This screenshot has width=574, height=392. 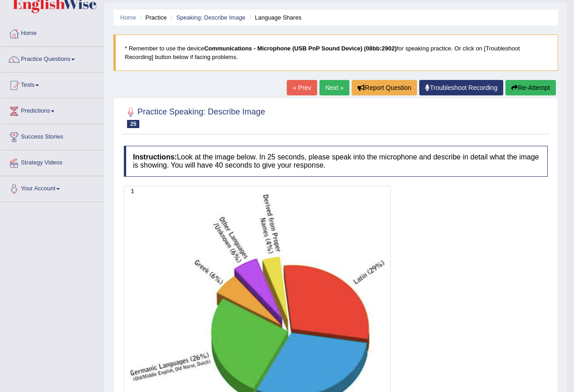 I want to click on button: Re-Attempt, so click(x=531, y=88).